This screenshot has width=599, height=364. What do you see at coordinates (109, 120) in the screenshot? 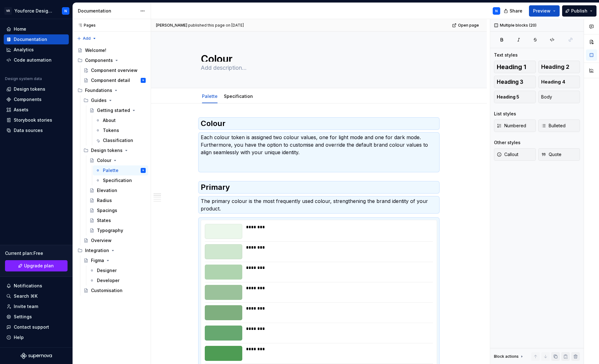
I see `div: About` at bounding box center [109, 120].